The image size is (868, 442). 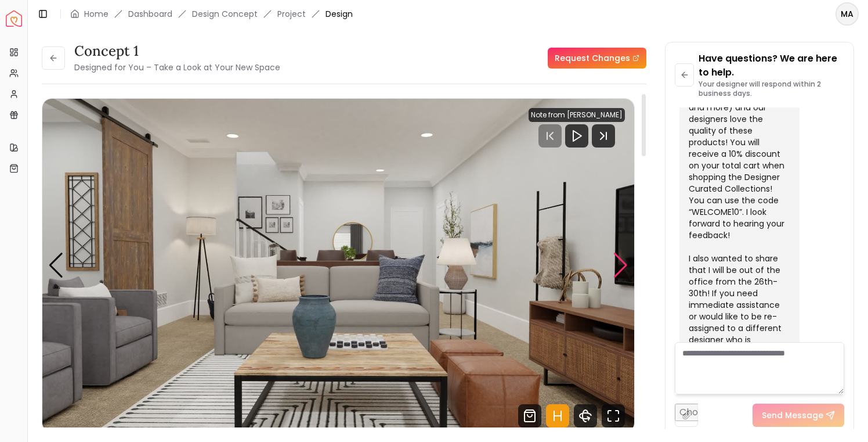 I want to click on nav: breadcrumb, so click(x=211, y=14).